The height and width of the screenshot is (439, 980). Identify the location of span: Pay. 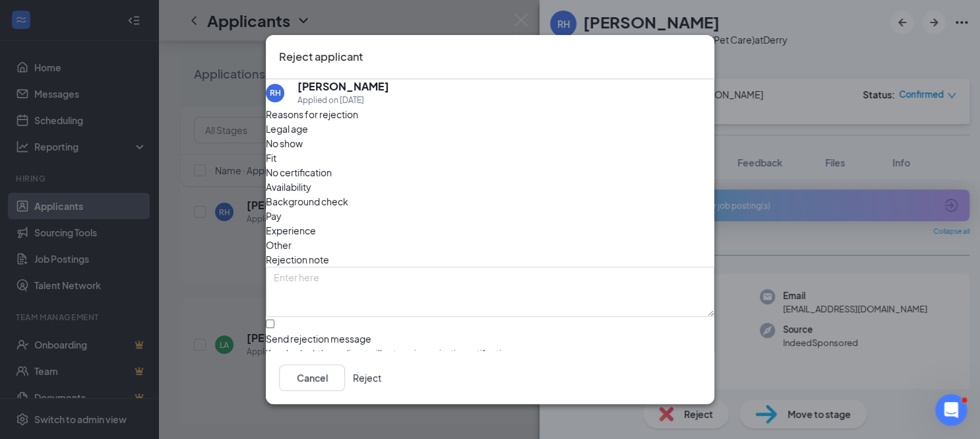
(273, 216).